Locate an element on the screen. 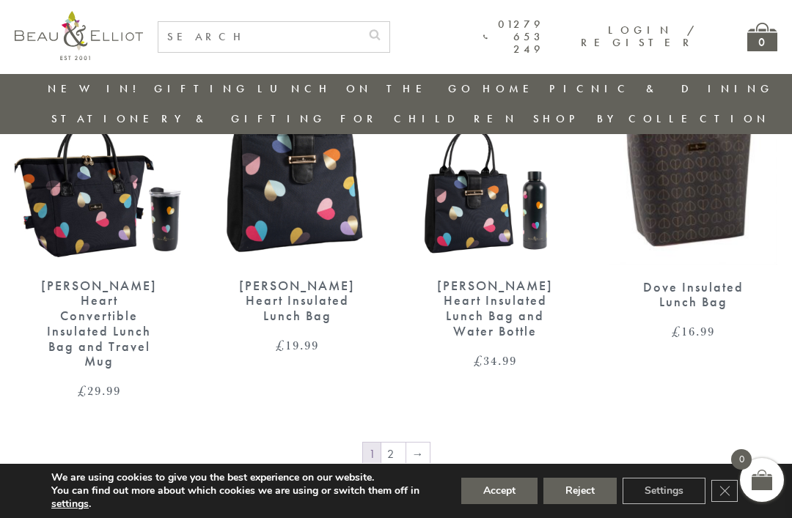 The image size is (792, 518). a: Home is located at coordinates (512, 89).